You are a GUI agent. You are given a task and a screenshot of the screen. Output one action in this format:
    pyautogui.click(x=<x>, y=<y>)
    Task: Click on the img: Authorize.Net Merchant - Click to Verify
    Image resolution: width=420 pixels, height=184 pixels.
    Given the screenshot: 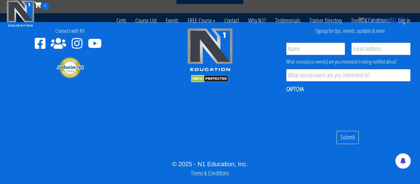 What is the action you would take?
    pyautogui.click(x=70, y=68)
    